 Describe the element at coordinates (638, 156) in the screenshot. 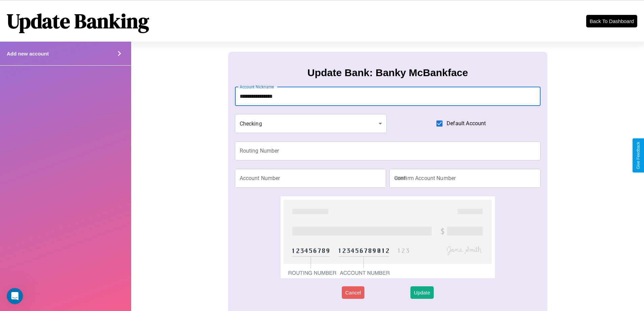

I see `div: Give Feedback` at that location.